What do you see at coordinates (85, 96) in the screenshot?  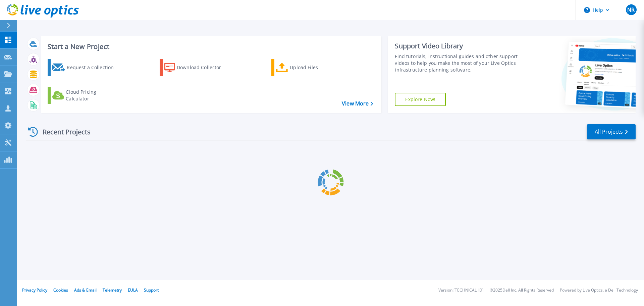 I see `a: Cloud Pricing Calculator` at bounding box center [85, 96].